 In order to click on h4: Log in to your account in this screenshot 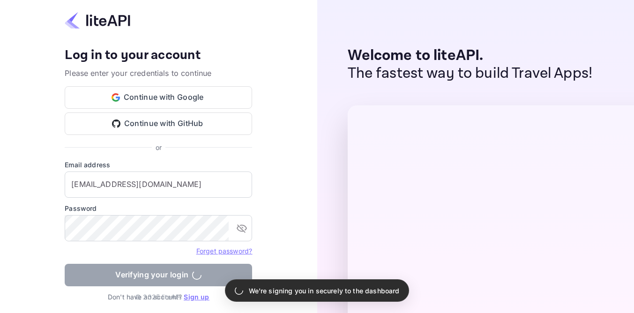, I will do `click(158, 55)`.